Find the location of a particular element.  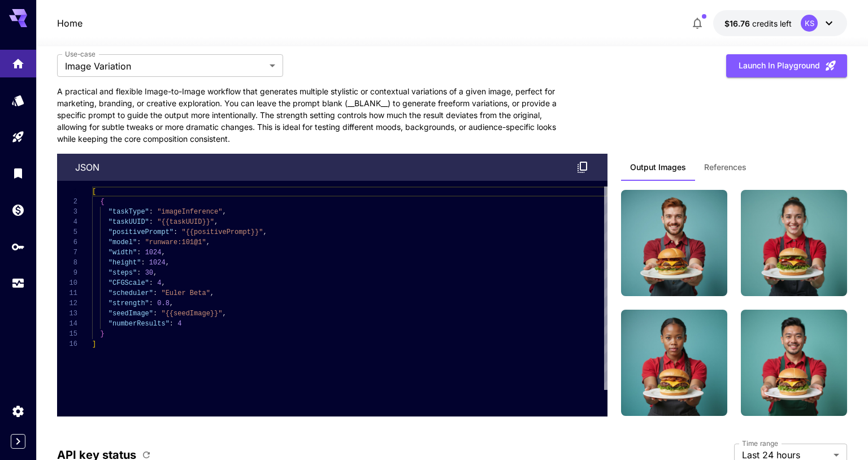

label: Use-case is located at coordinates (80, 53).